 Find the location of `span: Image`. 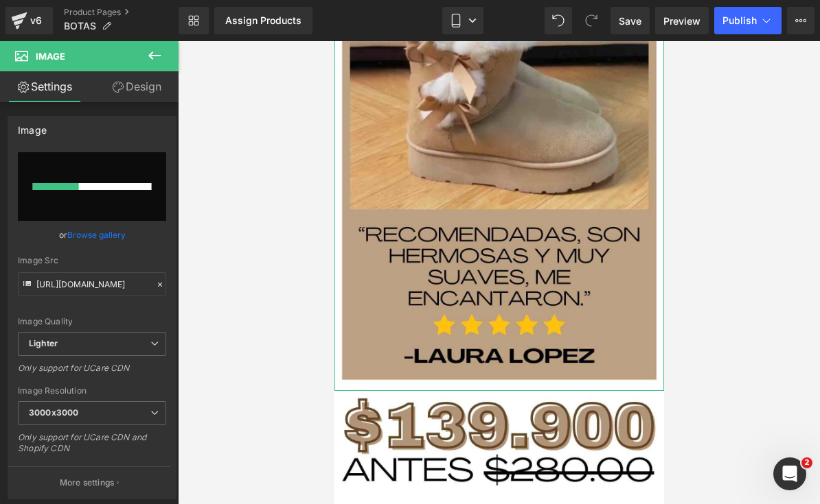

span: Image is located at coordinates (50, 56).